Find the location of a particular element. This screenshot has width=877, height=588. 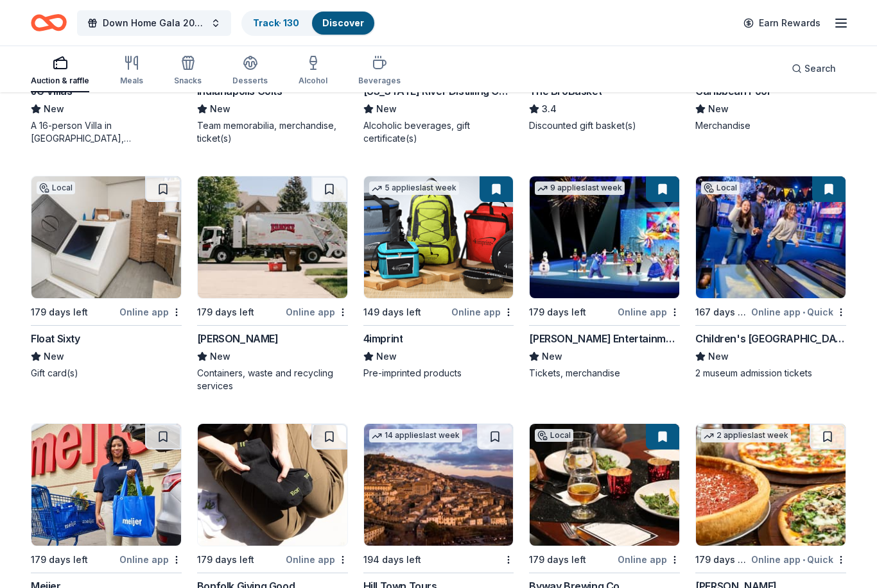

div: Auction & raffle is located at coordinates (60, 81).